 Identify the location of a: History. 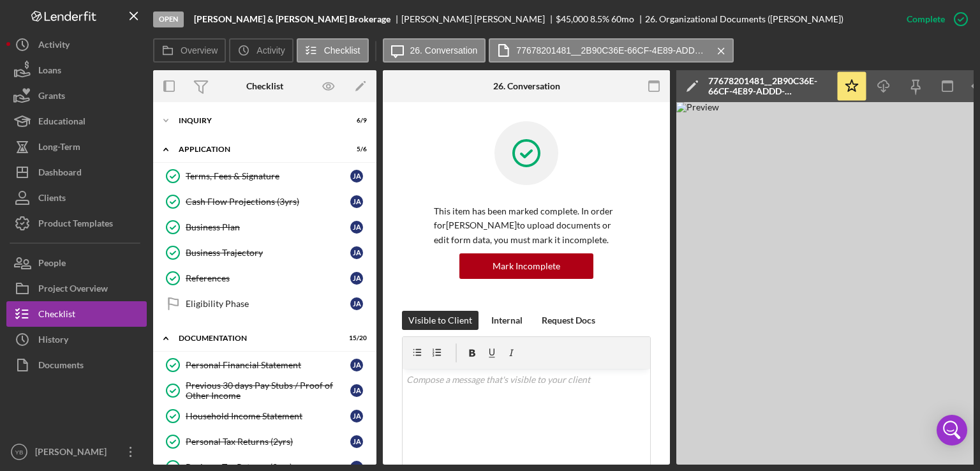
(77, 339).